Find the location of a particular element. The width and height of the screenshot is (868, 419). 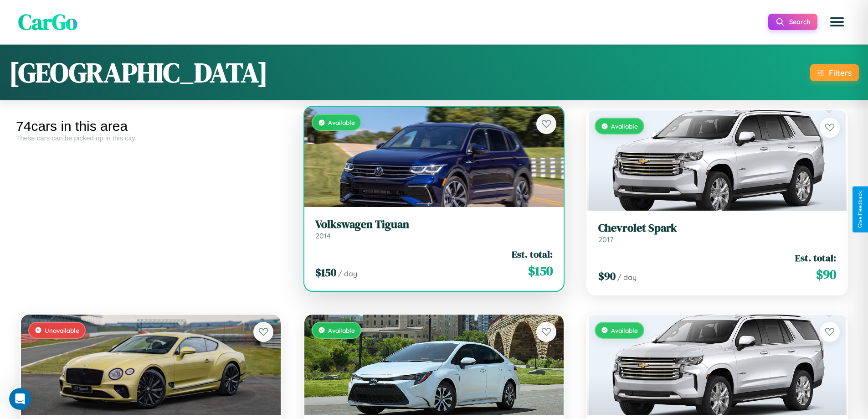

div: Filters is located at coordinates (840, 73).